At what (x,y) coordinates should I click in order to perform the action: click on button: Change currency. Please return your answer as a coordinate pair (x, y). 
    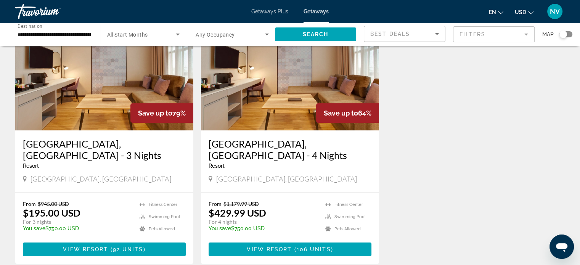
    Looking at the image, I should click on (524, 12).